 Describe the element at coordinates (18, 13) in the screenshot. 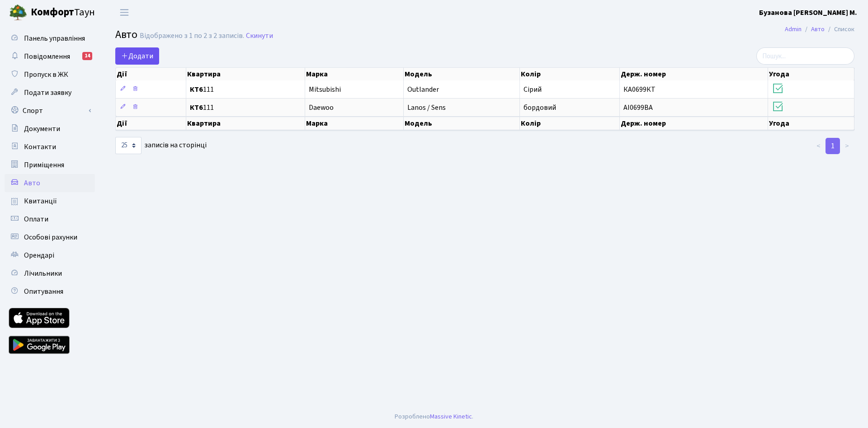

I see `img: logo.png` at that location.